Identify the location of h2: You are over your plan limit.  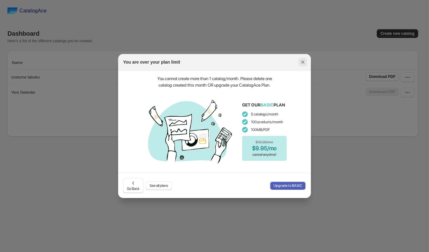
(151, 62).